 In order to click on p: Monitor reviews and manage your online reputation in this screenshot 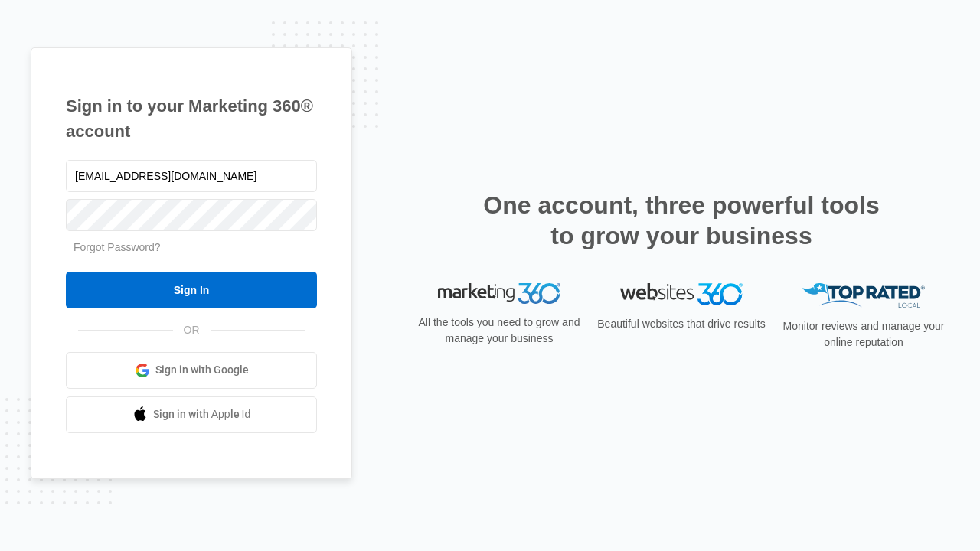, I will do `click(864, 335)`.